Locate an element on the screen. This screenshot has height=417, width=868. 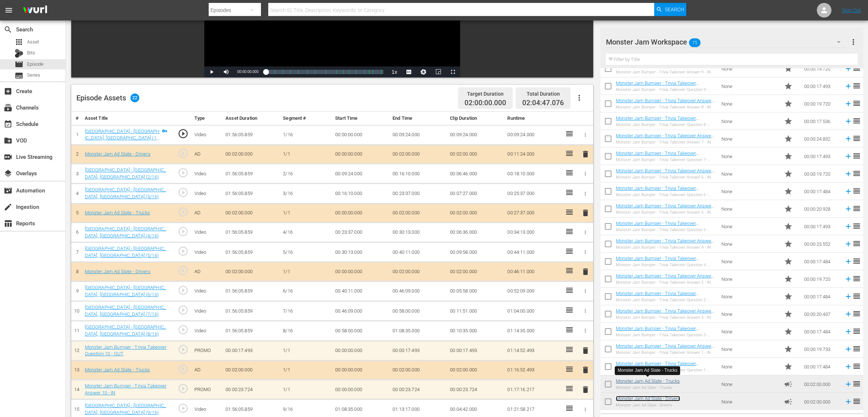
a: Monster Jam Bumper - Trivia Takeover Answer 7 - IN is located at coordinates (665, 139).